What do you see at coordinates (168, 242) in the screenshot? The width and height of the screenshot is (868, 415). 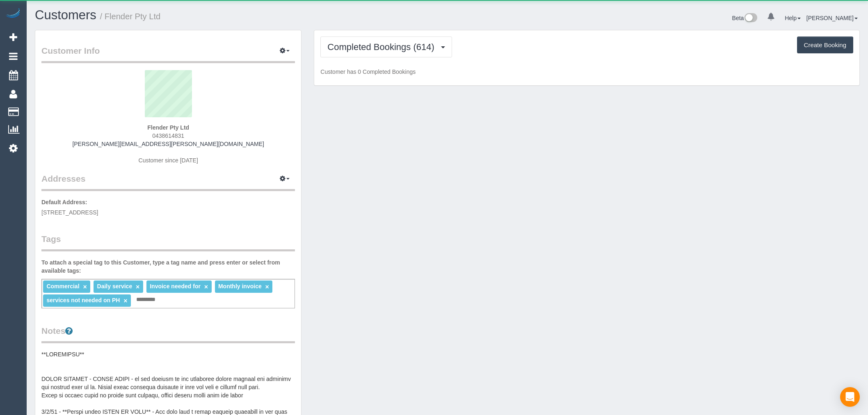 I see `legend: Tags` at bounding box center [168, 242].